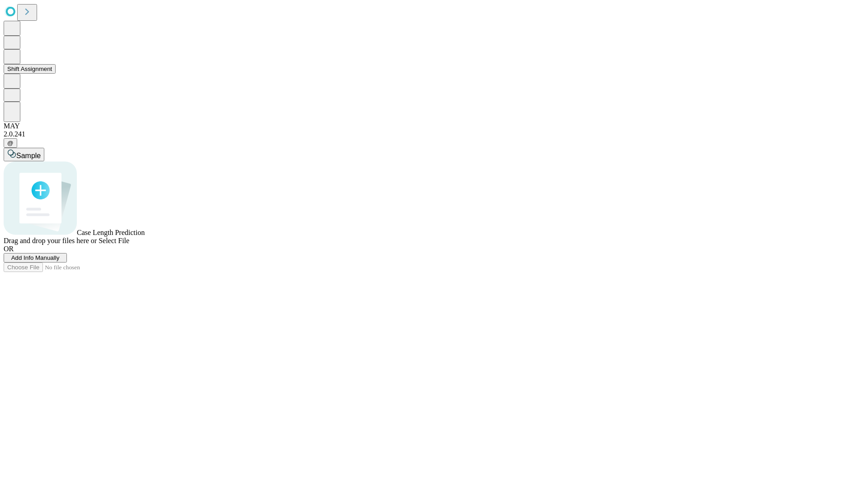  Describe the element at coordinates (50, 241) in the screenshot. I see `span: Drag and drop your files here or` at that location.